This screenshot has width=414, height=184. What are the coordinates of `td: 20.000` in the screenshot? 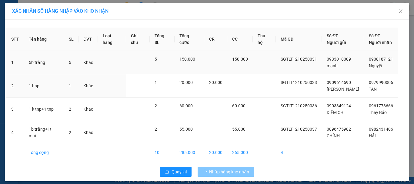 It's located at (216, 152).